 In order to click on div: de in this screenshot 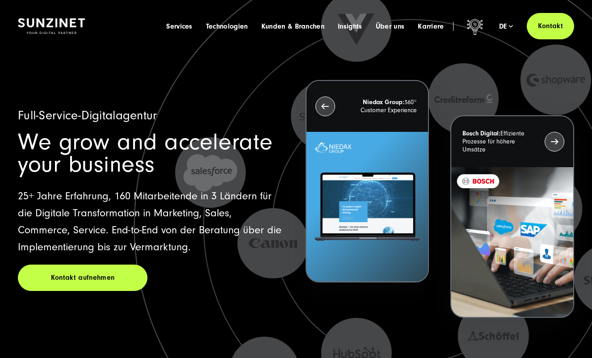, I will do `click(507, 26)`.